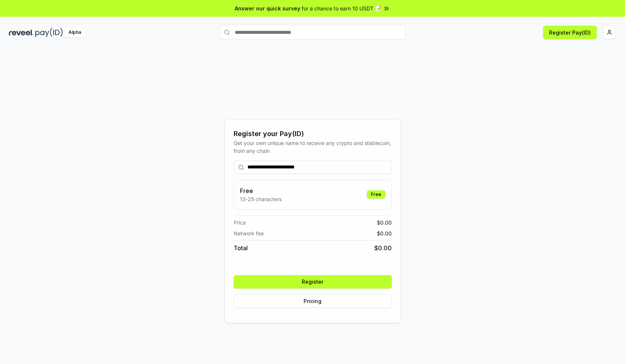 This screenshot has width=625, height=364. Describe the element at coordinates (267, 8) in the screenshot. I see `span: Answer our quick survey` at that location.